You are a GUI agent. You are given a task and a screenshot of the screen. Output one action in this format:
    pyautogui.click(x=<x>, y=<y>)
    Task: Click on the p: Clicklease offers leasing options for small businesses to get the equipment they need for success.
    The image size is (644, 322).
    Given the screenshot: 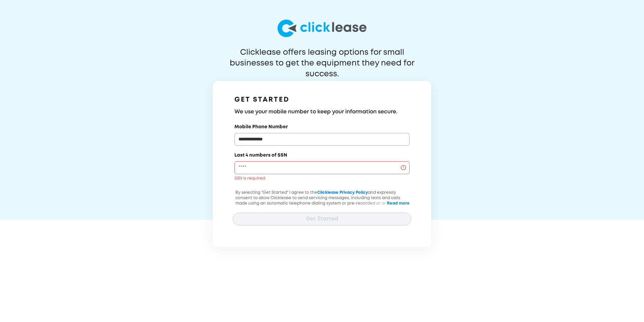 What is the action you would take?
    pyautogui.click(x=322, y=58)
    